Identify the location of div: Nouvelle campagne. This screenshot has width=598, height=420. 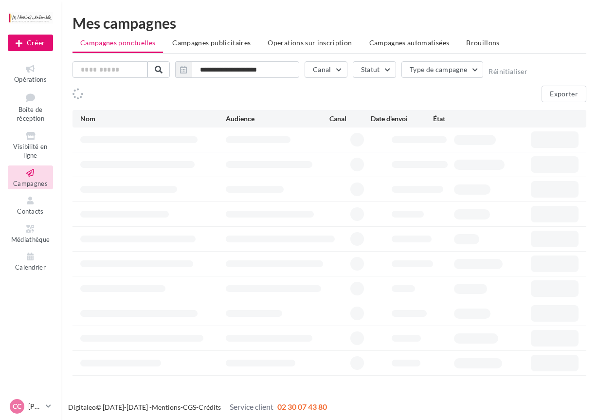
(30, 43).